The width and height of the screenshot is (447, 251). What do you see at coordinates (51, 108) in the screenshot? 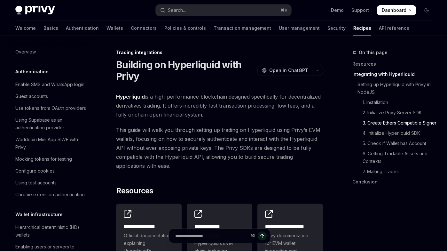
I see `a: Use tokens from OAuth providers` at bounding box center [51, 108].